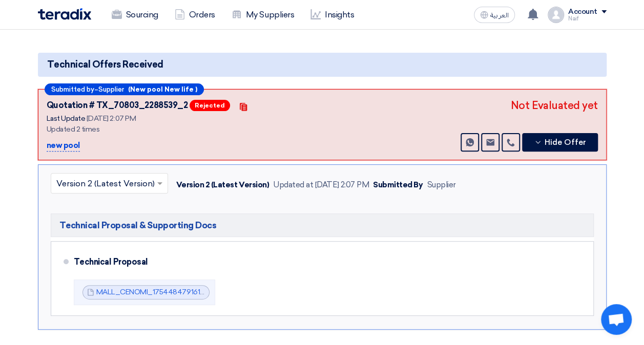 Image resolution: width=644 pixels, height=345 pixels. I want to click on img: profile_test.png, so click(556, 15).